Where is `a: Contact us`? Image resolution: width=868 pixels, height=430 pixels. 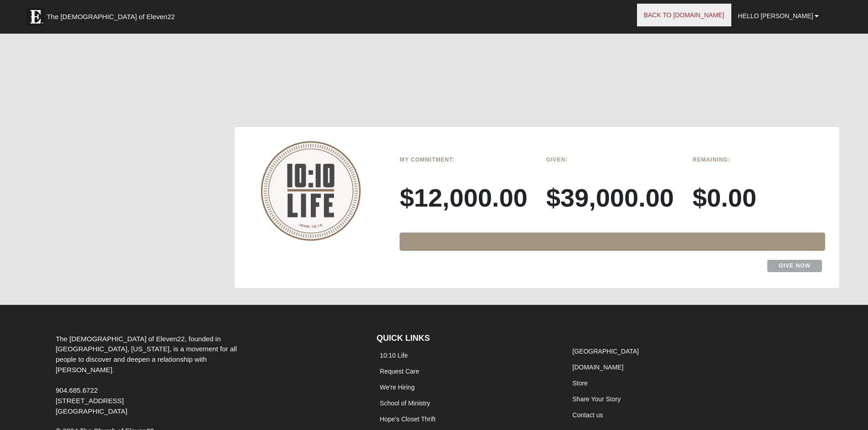
a: Contact us is located at coordinates (587, 415).